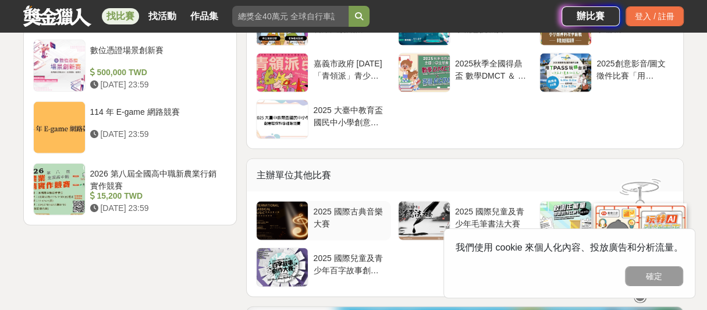 The image size is (707, 310). I want to click on a: 辦比賽, so click(591, 16).